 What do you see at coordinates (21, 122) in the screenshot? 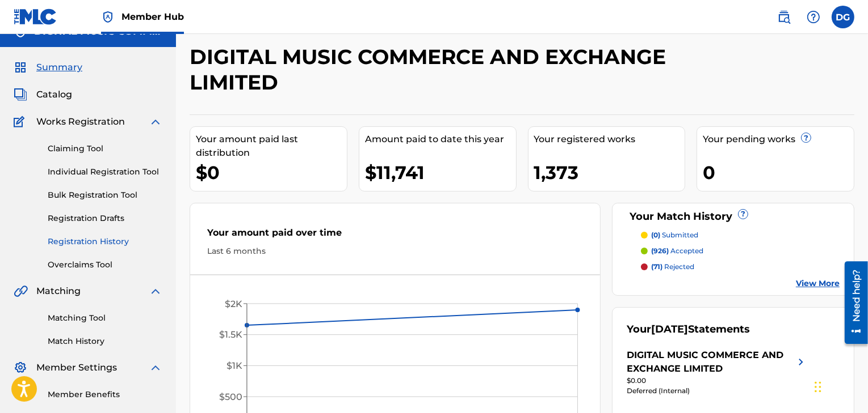
I see `img: Works Registration` at bounding box center [21, 122].